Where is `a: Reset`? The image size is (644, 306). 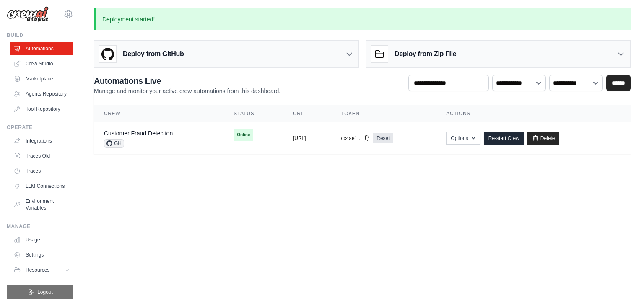
a: Reset is located at coordinates (383, 138).